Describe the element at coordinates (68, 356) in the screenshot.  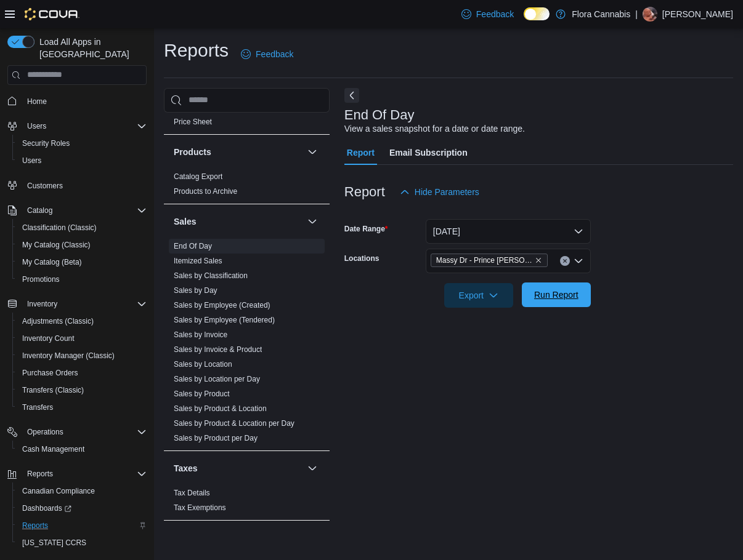
I see `span: Inventory Manager (Classic)` at that location.